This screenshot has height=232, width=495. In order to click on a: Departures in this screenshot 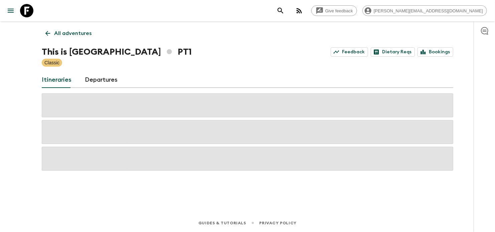, I will do `click(101, 80)`.